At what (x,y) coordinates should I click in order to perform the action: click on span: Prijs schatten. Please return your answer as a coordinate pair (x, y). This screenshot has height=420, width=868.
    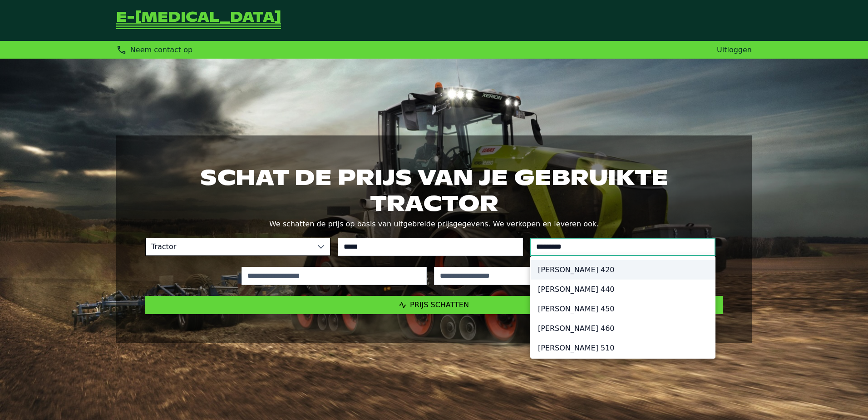
    Looking at the image, I should click on (440, 305).